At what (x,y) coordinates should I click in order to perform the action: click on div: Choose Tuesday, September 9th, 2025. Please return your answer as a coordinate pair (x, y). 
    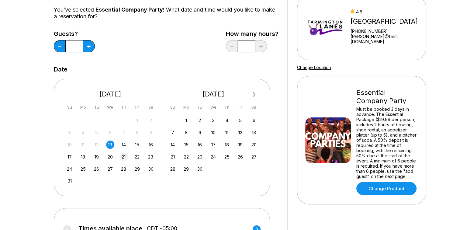
    Looking at the image, I should click on (200, 132).